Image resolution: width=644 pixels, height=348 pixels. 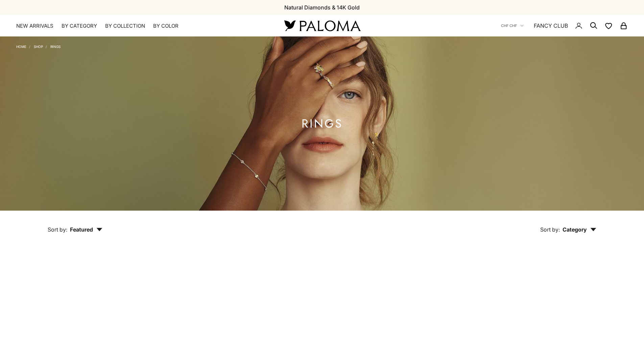 I want to click on button: CHF CHF, so click(x=512, y=26).